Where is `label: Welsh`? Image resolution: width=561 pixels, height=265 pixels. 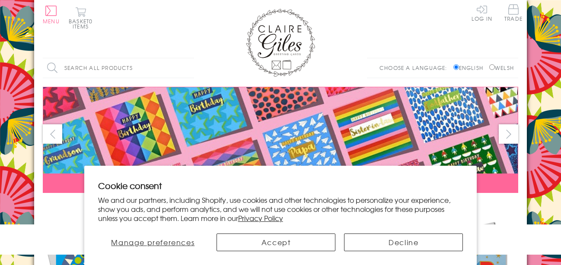 label: Welsh is located at coordinates (501, 68).